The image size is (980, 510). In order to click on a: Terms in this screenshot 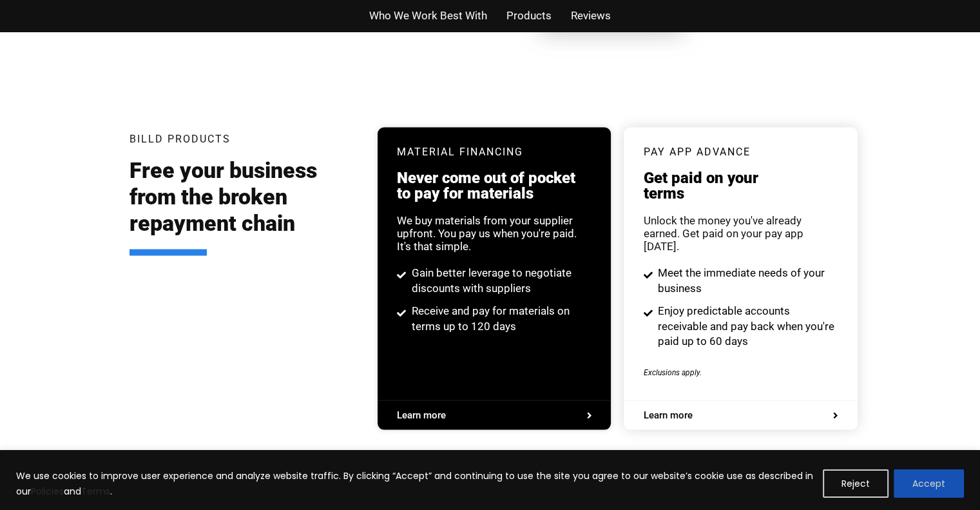, I will do `click(95, 491)`.